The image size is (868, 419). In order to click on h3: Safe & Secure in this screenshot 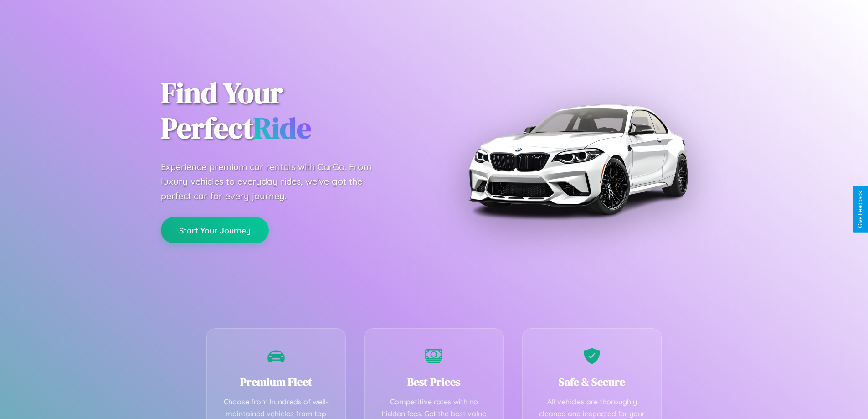, I will do `click(592, 382)`.